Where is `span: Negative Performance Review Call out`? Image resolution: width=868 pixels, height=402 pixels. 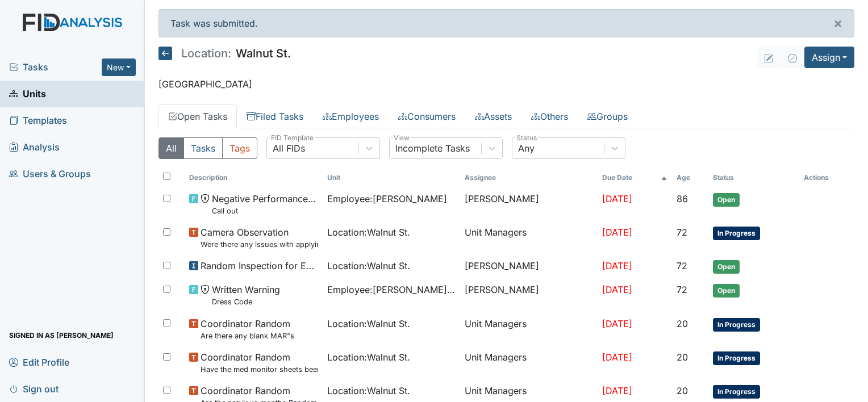 span: Negative Performance Review Call out is located at coordinates (265, 204).